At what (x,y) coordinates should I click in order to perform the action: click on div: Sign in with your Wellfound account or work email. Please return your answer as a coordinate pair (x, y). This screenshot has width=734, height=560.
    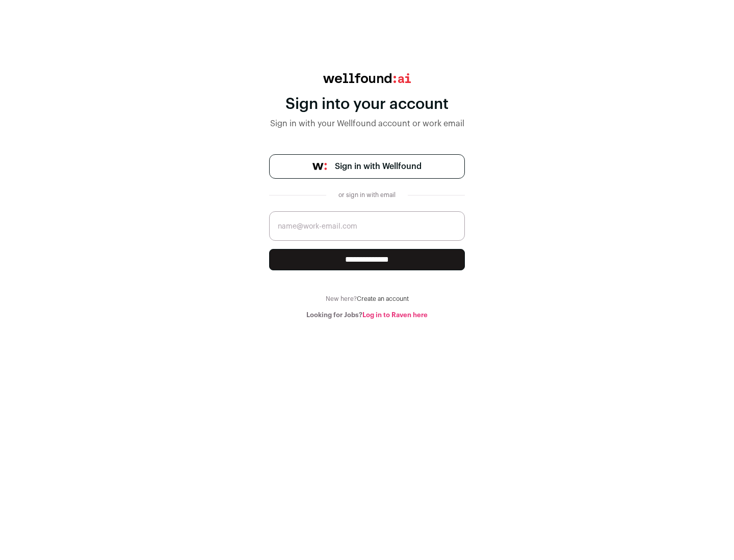
    Looking at the image, I should click on (367, 124).